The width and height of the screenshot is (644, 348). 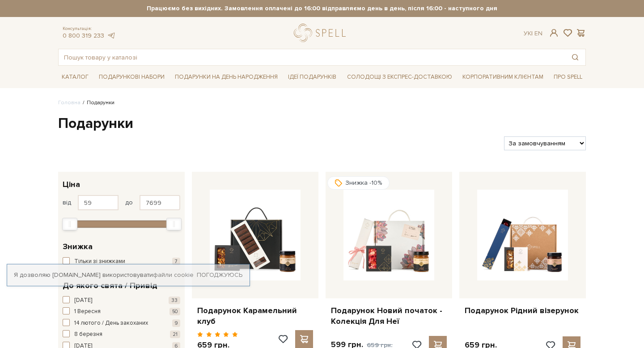 I want to click on a: telegram, so click(x=111, y=35).